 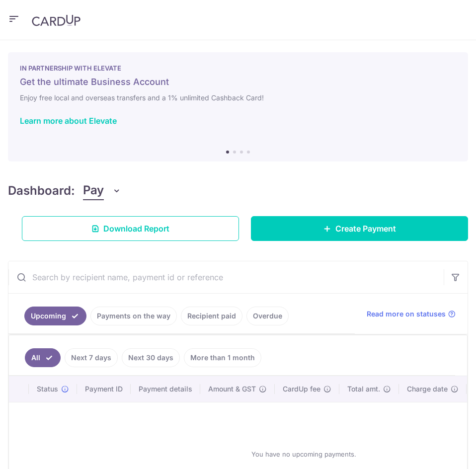 I want to click on span: Charge date, so click(x=427, y=389).